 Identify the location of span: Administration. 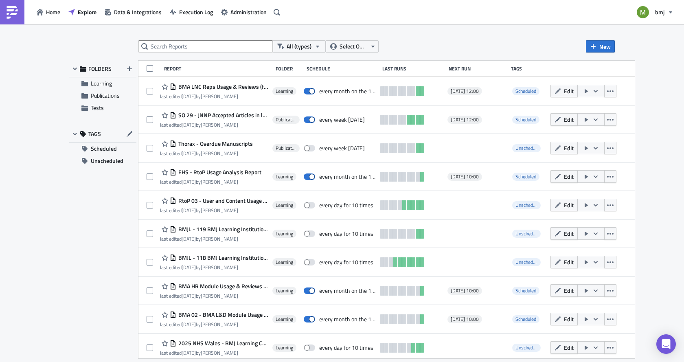
(248, 12).